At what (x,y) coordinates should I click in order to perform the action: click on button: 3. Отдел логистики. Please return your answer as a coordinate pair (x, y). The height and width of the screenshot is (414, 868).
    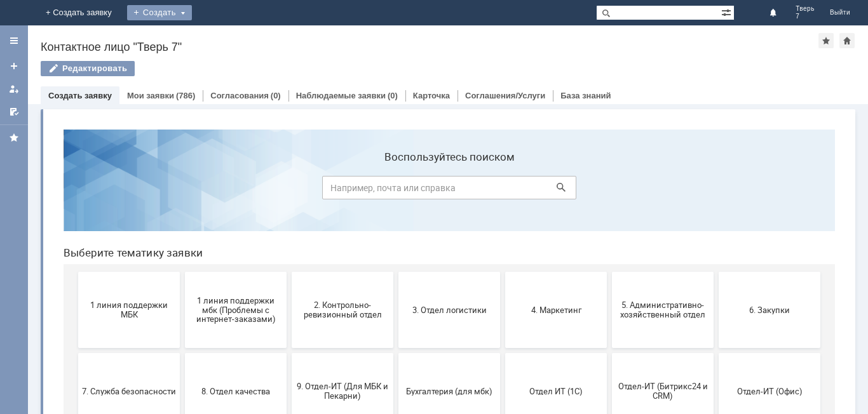
    Looking at the image, I should click on (395, 191).